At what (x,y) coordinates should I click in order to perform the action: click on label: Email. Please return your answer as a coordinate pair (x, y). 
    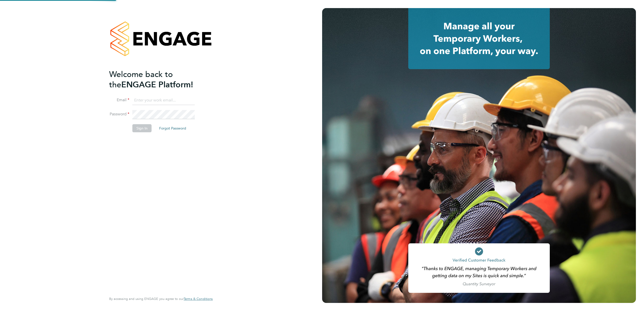
    Looking at the image, I should click on (119, 100).